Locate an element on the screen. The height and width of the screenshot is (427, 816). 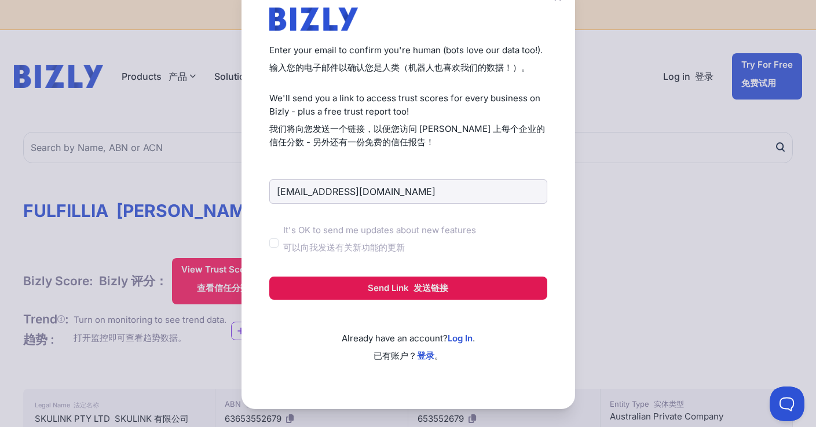
button: Send Link 发送链接 is located at coordinates (408, 288).